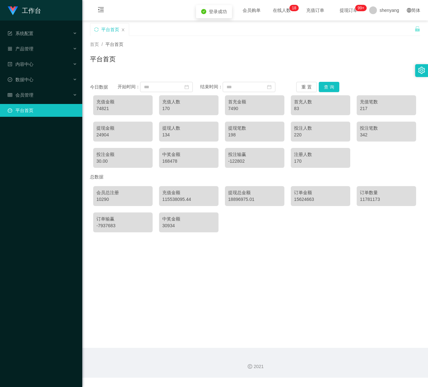 The image size is (428, 387). Describe the element at coordinates (386, 135) in the screenshot. I see `div: 342` at that location.